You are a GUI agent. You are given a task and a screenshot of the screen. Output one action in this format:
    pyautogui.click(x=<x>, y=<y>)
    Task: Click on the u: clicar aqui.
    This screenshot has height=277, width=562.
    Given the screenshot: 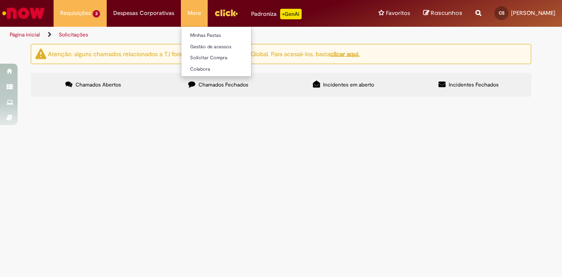 What is the action you would take?
    pyautogui.click(x=344, y=54)
    